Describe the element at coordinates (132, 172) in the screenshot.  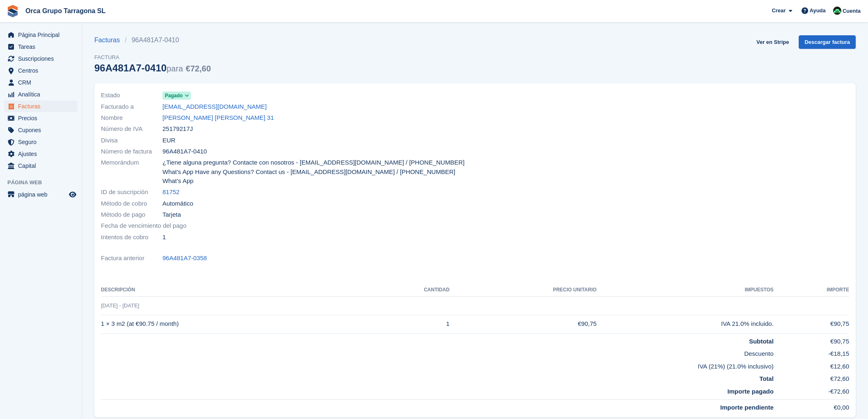
I see `span: Memorándum` at that location.